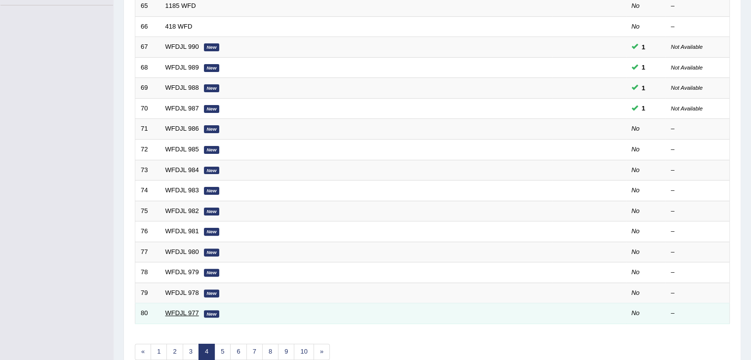 Image resolution: width=751 pixels, height=360 pixels. Describe the element at coordinates (148, 273) in the screenshot. I see `td: 78` at that location.